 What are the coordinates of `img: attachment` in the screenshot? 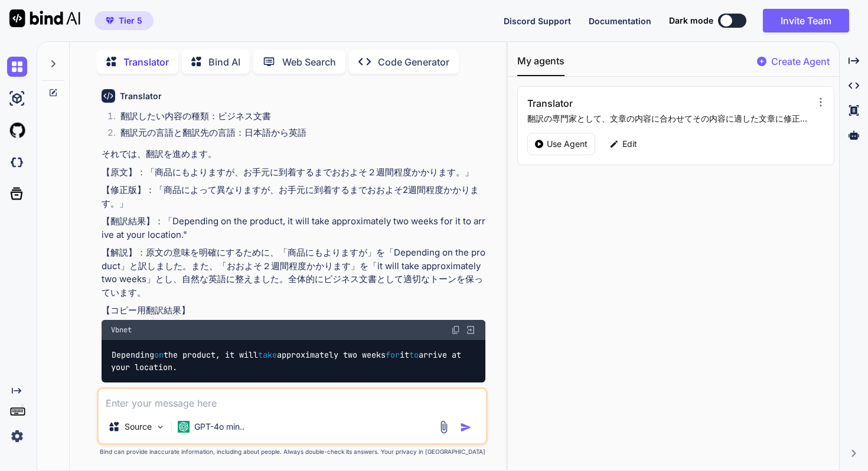 It's located at (443, 427).